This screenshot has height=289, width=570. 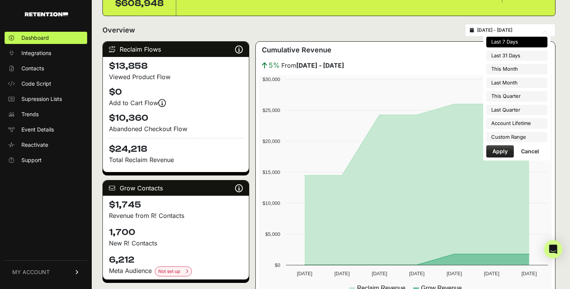 What do you see at coordinates (517, 110) in the screenshot?
I see `li: Last Quarter` at bounding box center [517, 110].